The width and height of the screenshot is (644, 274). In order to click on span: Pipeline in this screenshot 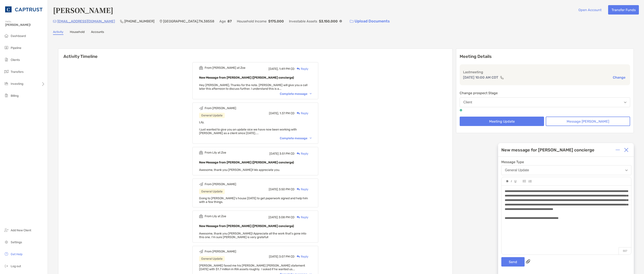, I will do `click(16, 48)`.